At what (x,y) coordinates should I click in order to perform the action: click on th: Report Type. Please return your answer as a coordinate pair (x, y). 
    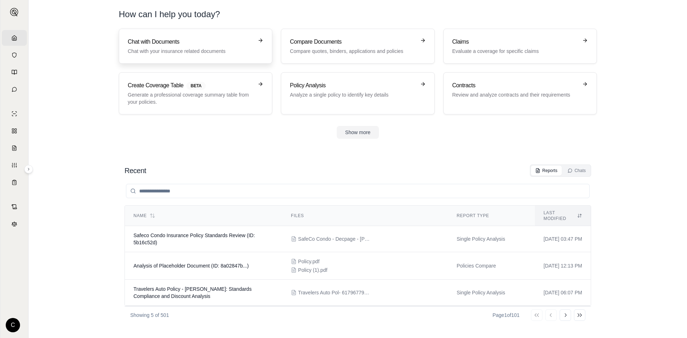
    Looking at the image, I should click on (491, 216).